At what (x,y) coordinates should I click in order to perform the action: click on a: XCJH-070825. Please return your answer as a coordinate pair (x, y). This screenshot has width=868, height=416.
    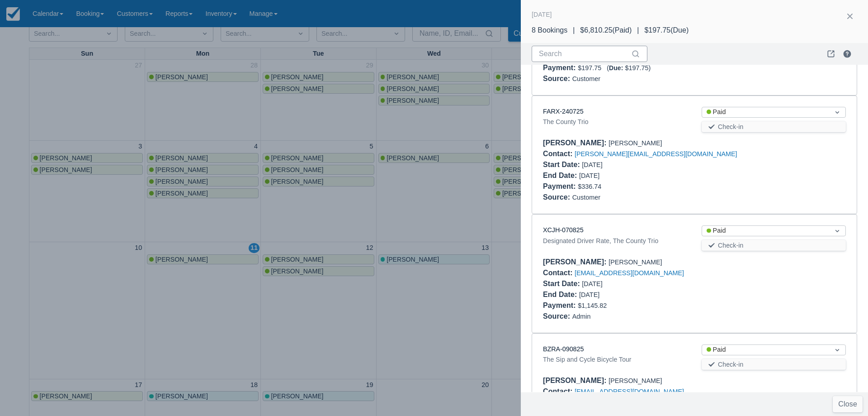
    Looking at the image, I should click on (564, 230).